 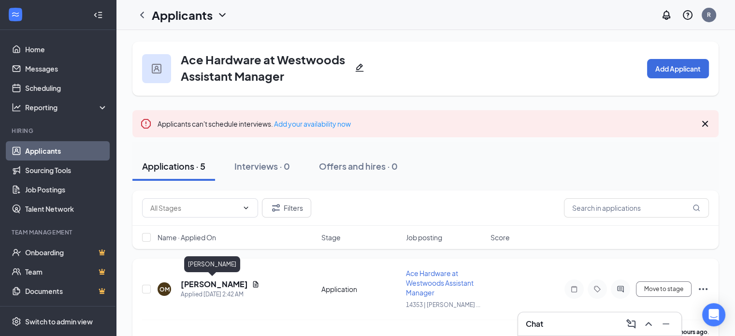 I want to click on input: All Stages, so click(x=194, y=208).